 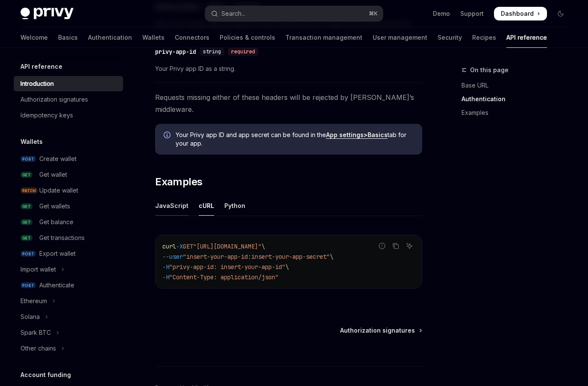 What do you see at coordinates (224, 277) in the screenshot?
I see `span: "Content-Type: application/json"` at bounding box center [224, 277].